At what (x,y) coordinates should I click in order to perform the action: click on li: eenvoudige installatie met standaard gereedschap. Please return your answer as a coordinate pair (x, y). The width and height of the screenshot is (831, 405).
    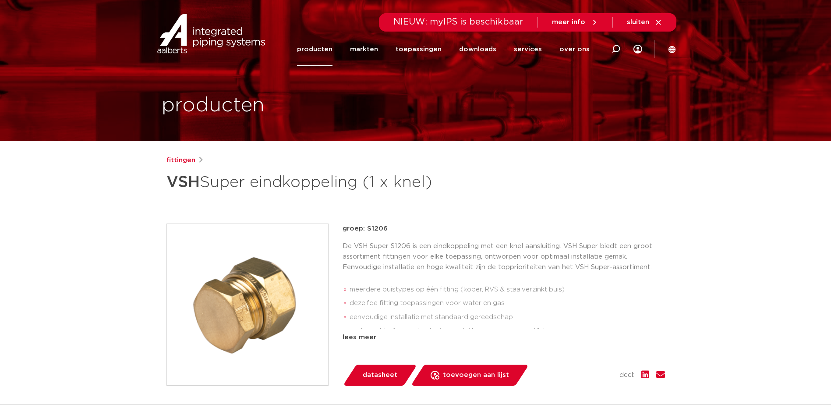
    Looking at the image, I should click on (508, 317).